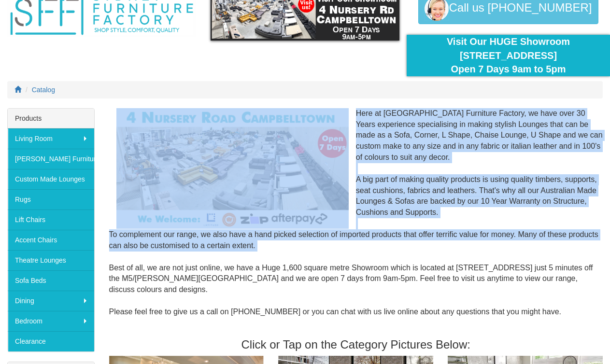 This screenshot has width=610, height=364. What do you see at coordinates (51, 260) in the screenshot?
I see `a: Theatre Lounges` at bounding box center [51, 260].